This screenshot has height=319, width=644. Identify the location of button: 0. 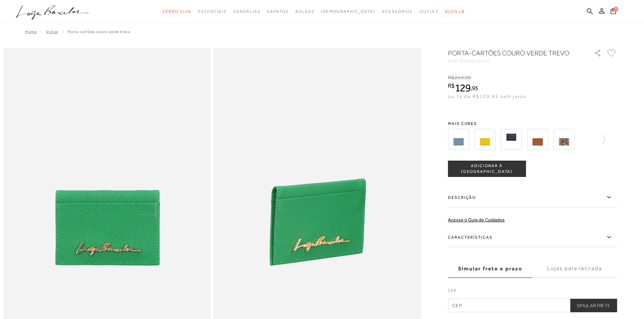
(613, 12).